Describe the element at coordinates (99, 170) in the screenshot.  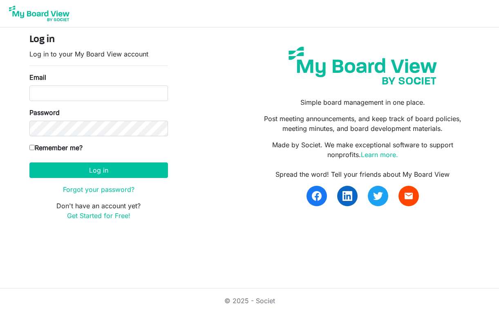
I see `button: Log in` at that location.